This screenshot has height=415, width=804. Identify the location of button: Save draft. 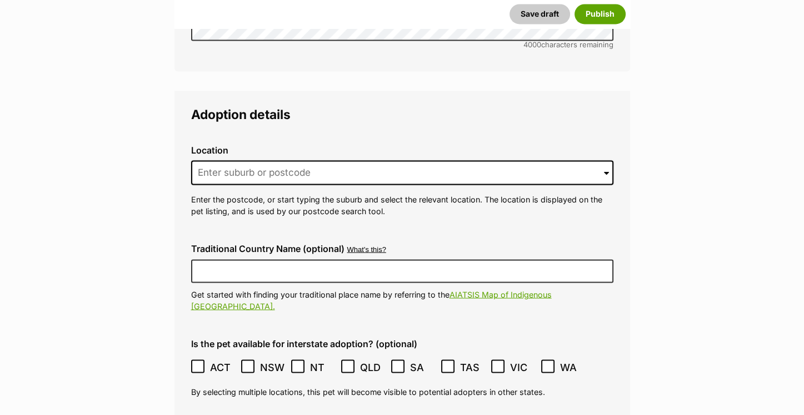
(540, 14).